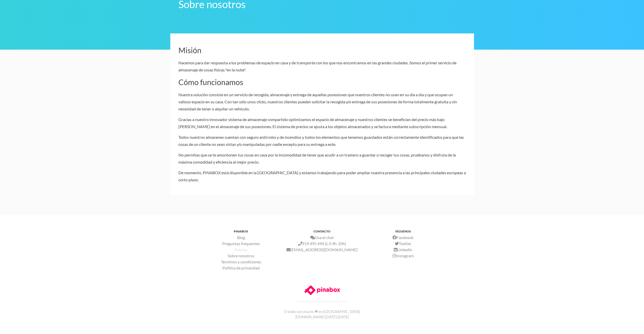 This screenshot has height=334, width=644. I want to click on p: Gracias a nuestro innovador sistema de almacenaje compartido optimizamos el espacio de almacenaje..., so click(322, 123).